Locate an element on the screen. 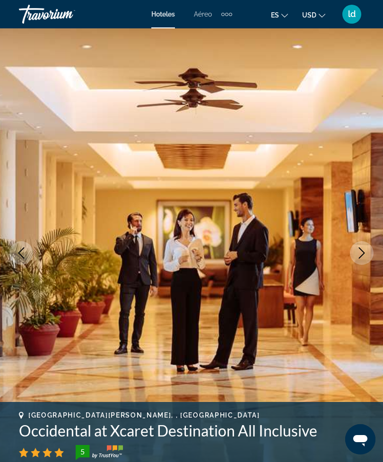 This screenshot has width=383, height=462. span: ld is located at coordinates (352, 14).